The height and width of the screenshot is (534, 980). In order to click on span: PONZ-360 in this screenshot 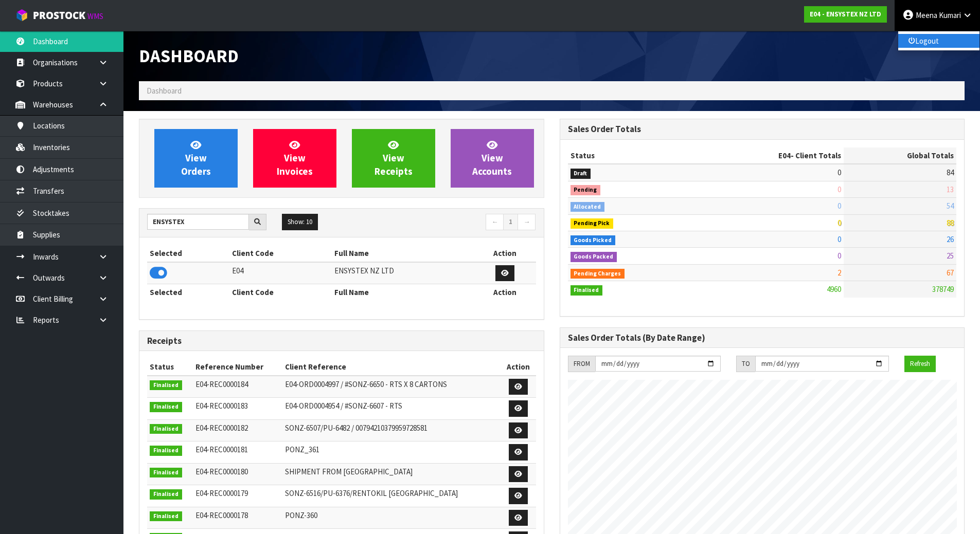, I will do `click(301, 515)`.